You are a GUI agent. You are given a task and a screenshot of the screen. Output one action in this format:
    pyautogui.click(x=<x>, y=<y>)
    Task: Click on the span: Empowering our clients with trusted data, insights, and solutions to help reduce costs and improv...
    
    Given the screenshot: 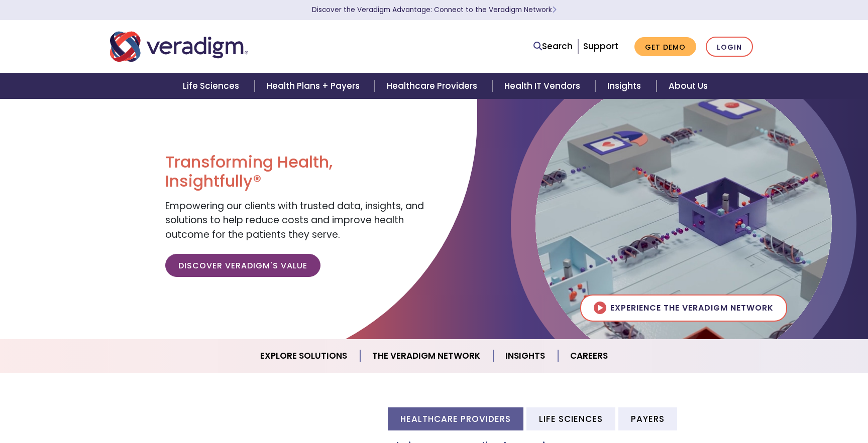 What is the action you would take?
    pyautogui.click(x=294, y=220)
    